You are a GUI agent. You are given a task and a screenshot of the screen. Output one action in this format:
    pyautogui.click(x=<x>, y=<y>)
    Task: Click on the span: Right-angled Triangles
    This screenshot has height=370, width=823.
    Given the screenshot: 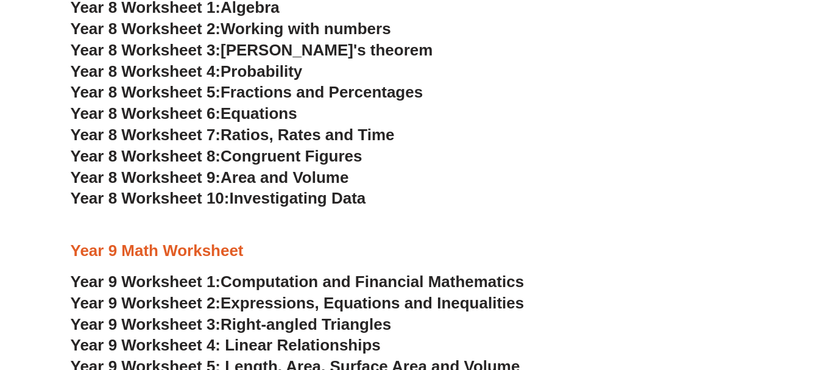 What is the action you would take?
    pyautogui.click(x=306, y=324)
    